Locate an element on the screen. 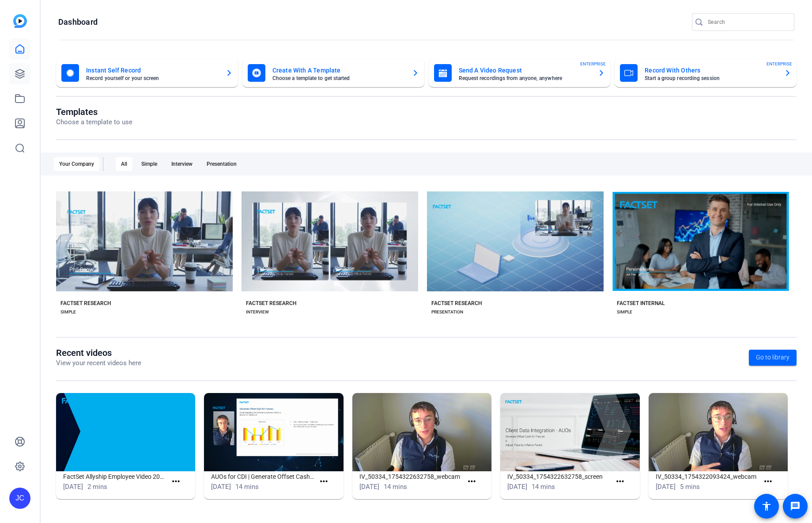 The height and width of the screenshot is (523, 812). img: IV_50334_1754322093424_webcam is located at coordinates (718, 431).